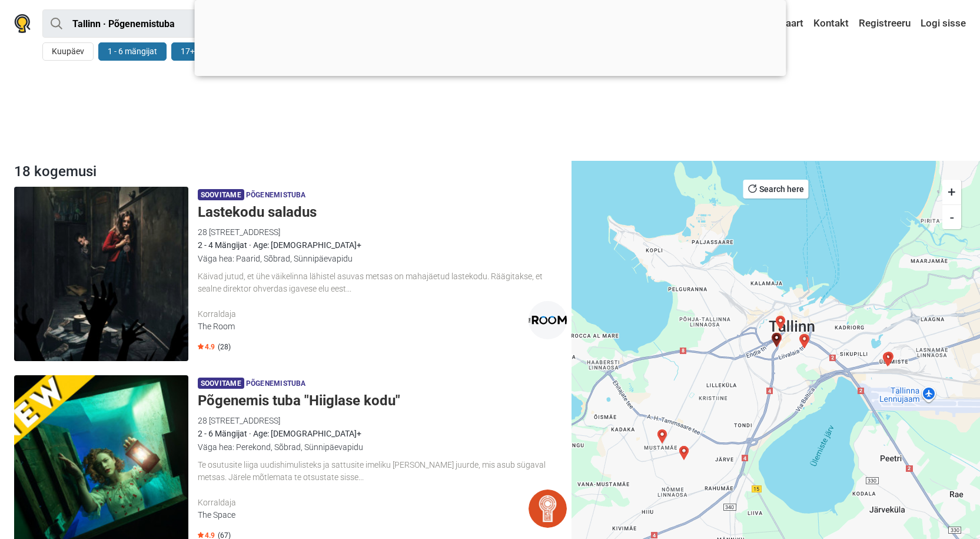 The width and height of the screenshot is (980, 539). I want to click on img: Nowescape logo, so click(23, 24).